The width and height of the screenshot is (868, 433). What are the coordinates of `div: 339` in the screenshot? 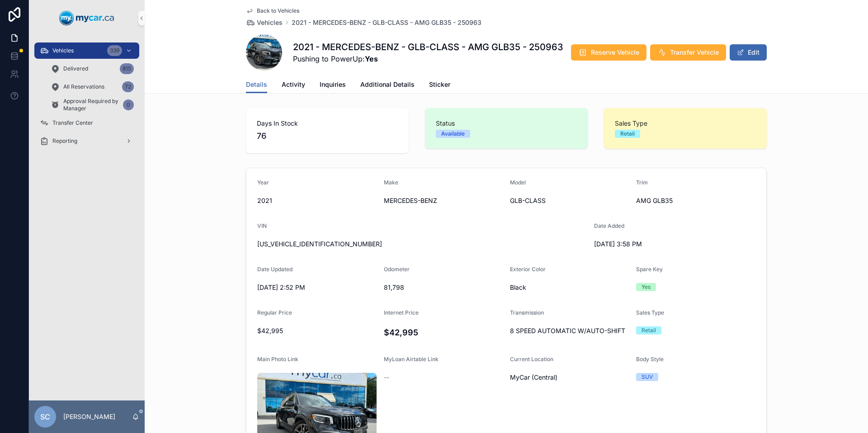 It's located at (114, 51).